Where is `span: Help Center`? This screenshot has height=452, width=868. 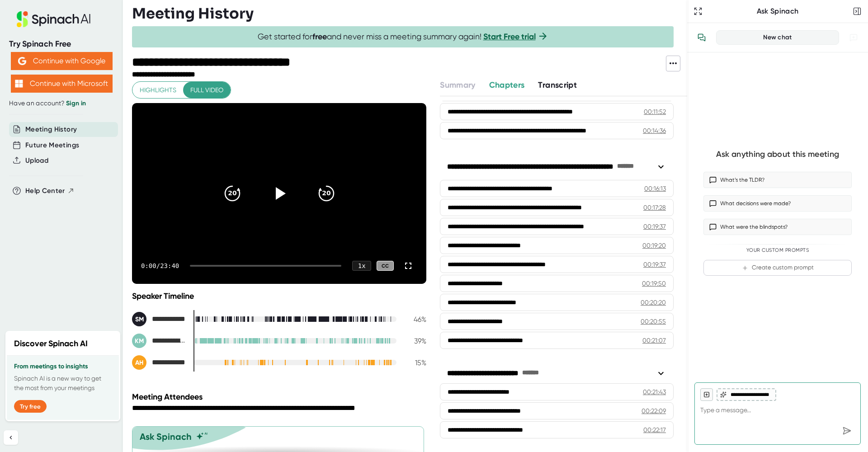
span: Help Center is located at coordinates (45, 191).